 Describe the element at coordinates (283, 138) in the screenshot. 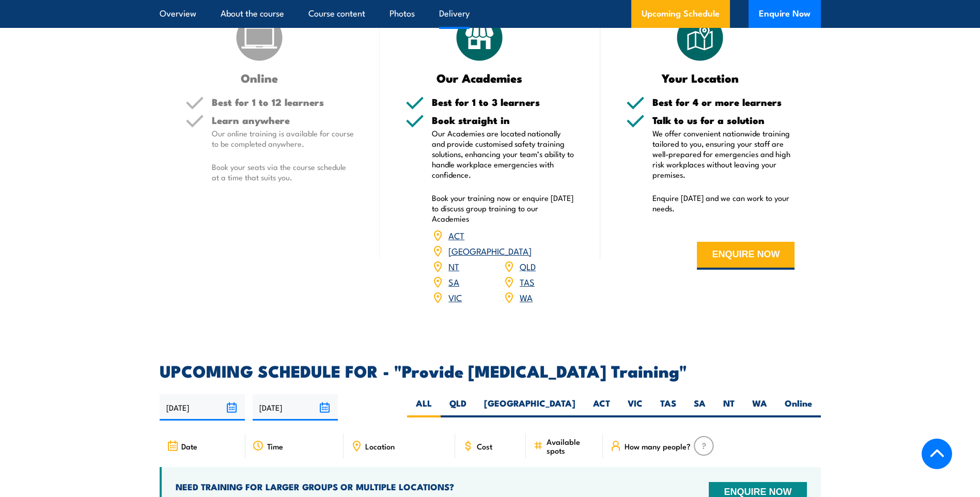

I see `p: Our online training is available for course to be completed anywhere.` at that location.